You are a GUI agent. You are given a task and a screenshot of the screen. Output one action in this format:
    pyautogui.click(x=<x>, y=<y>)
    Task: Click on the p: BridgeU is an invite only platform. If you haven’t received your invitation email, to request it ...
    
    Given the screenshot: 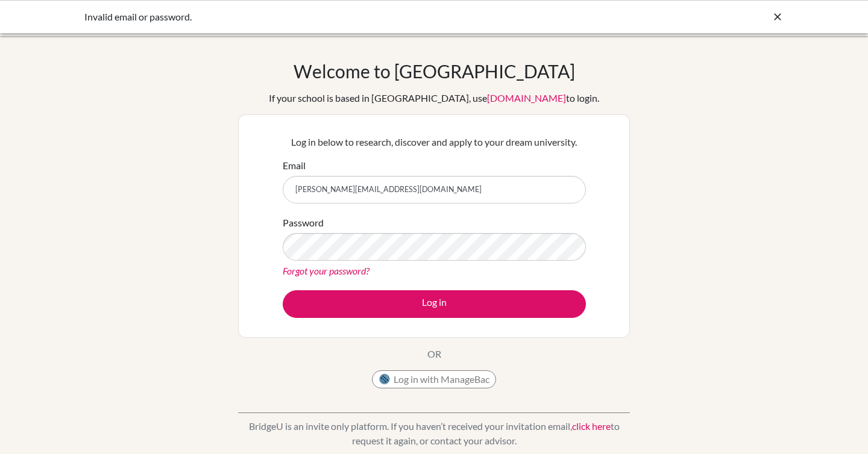 What is the action you would take?
    pyautogui.click(x=434, y=434)
    